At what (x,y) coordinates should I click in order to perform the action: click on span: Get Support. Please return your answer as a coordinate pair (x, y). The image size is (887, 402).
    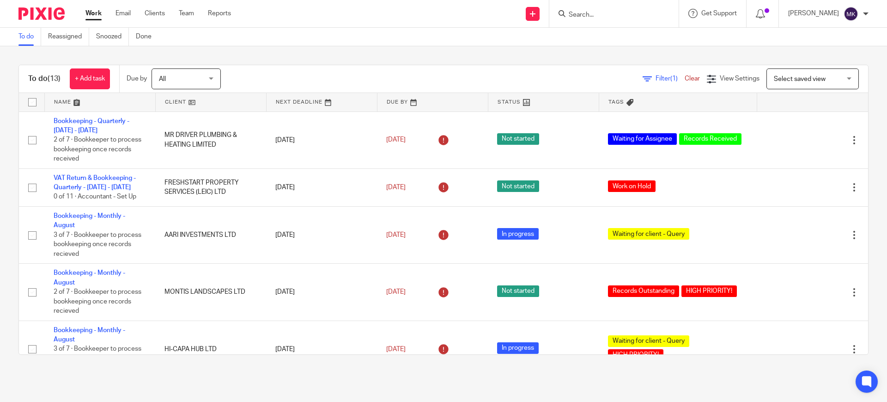
    Looking at the image, I should click on (719, 13).